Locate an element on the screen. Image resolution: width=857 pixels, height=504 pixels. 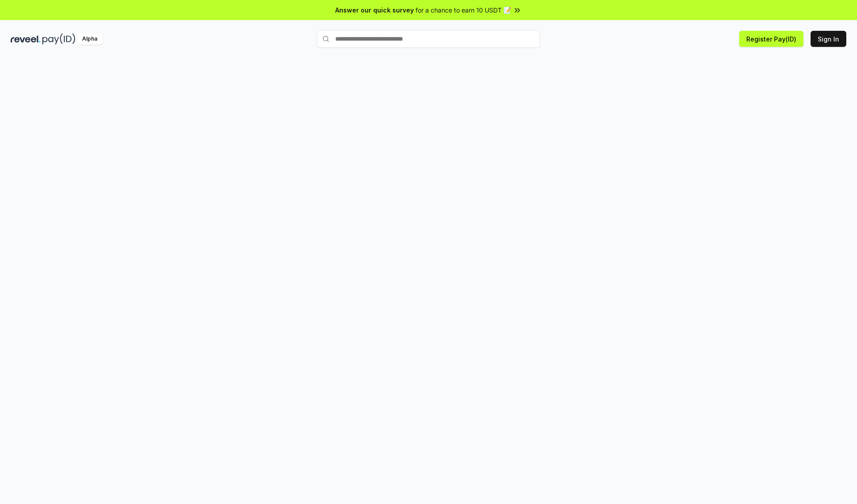
img: pay_id is located at coordinates (59, 39).